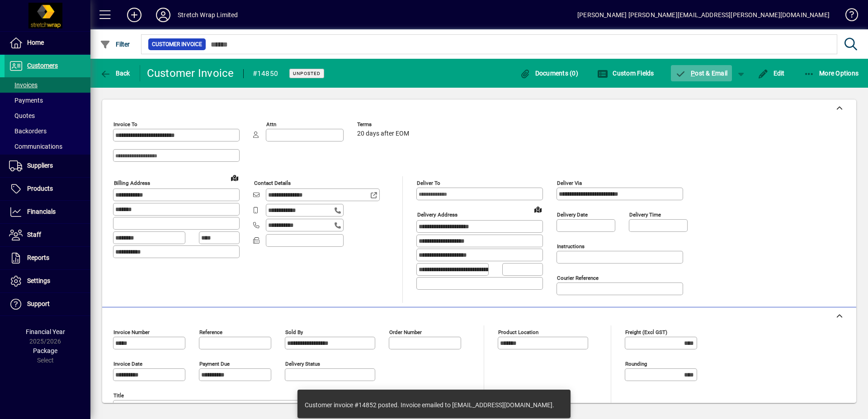  Describe the element at coordinates (48, 189) in the screenshot. I see `a: Products` at that location.